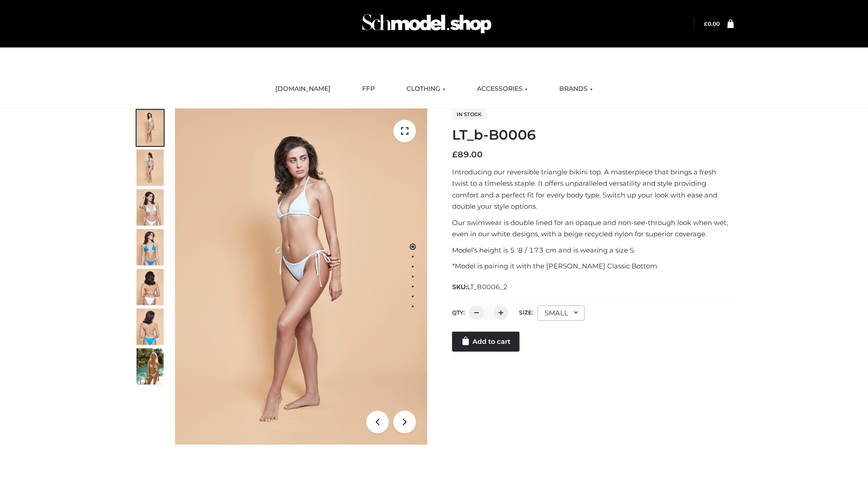 Image resolution: width=868 pixels, height=488 pixels. What do you see at coordinates (592, 136) in the screenshot?
I see `h1: LT_b-B0006` at bounding box center [592, 136].